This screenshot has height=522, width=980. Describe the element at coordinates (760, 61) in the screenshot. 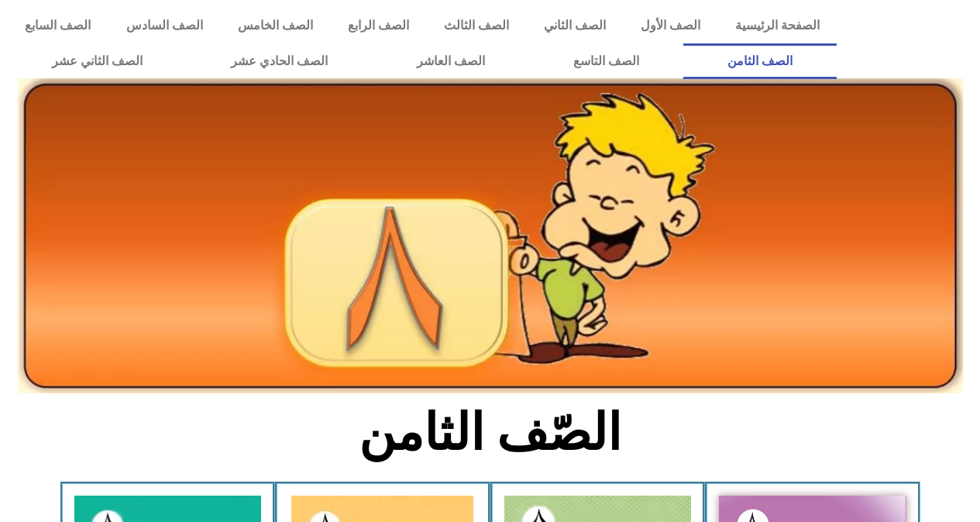

I see `a: الصف الثامن` at that location.